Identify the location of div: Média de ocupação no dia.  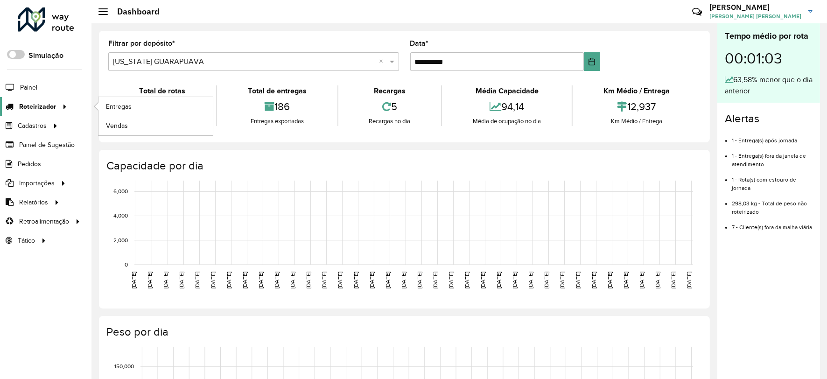
(507, 121).